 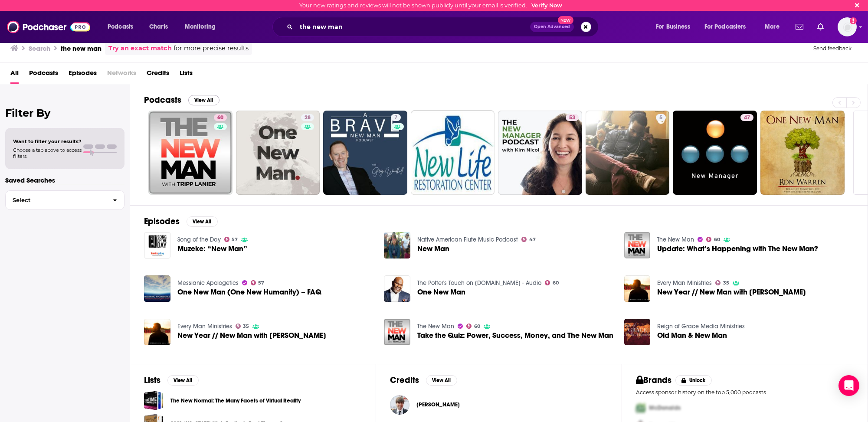 I want to click on button: Show profile menu, so click(x=847, y=27).